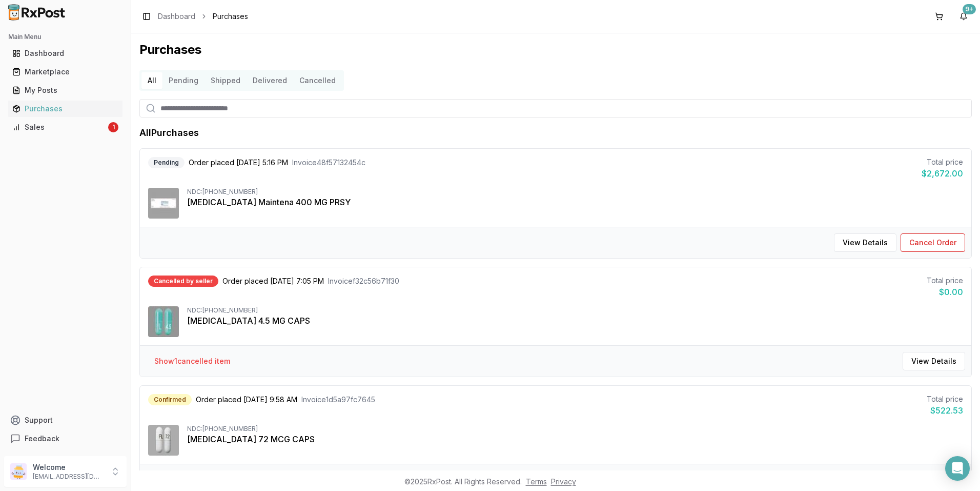  I want to click on div: $522.53, so click(945, 410).